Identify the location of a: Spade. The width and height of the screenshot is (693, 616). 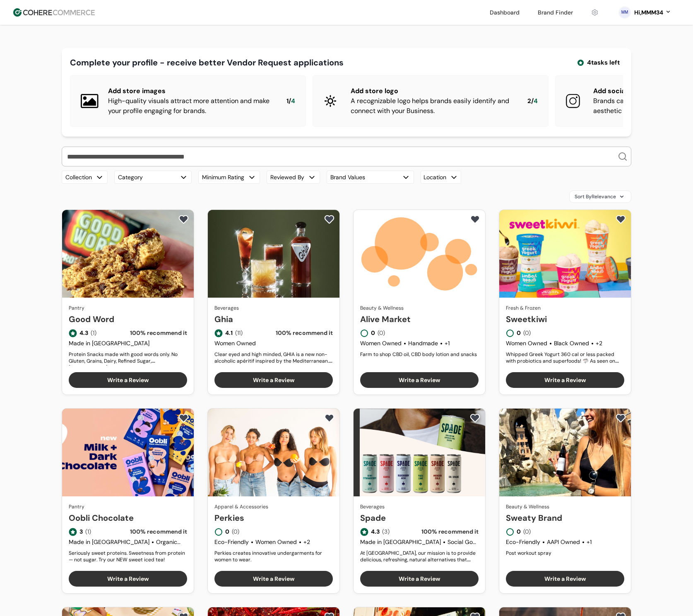
(419, 518).